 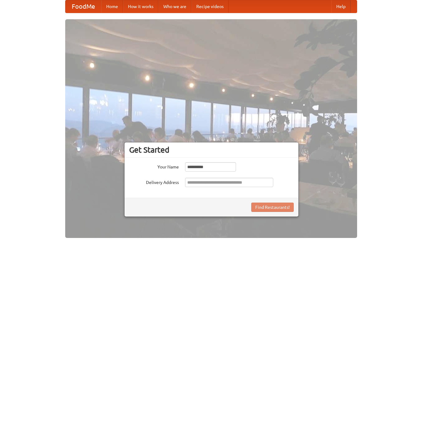 I want to click on label: Your Name, so click(x=154, y=166).